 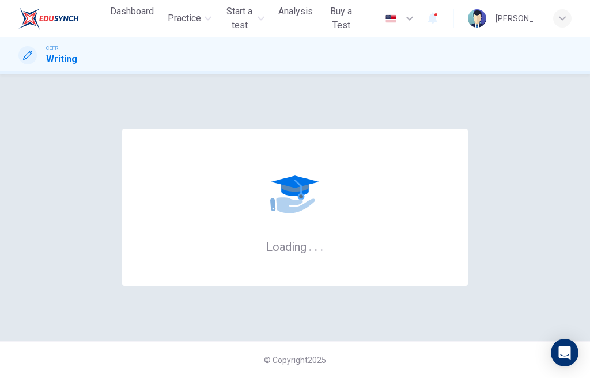 What do you see at coordinates (62, 18) in the screenshot?
I see `a: ELTC logo` at bounding box center [62, 18].